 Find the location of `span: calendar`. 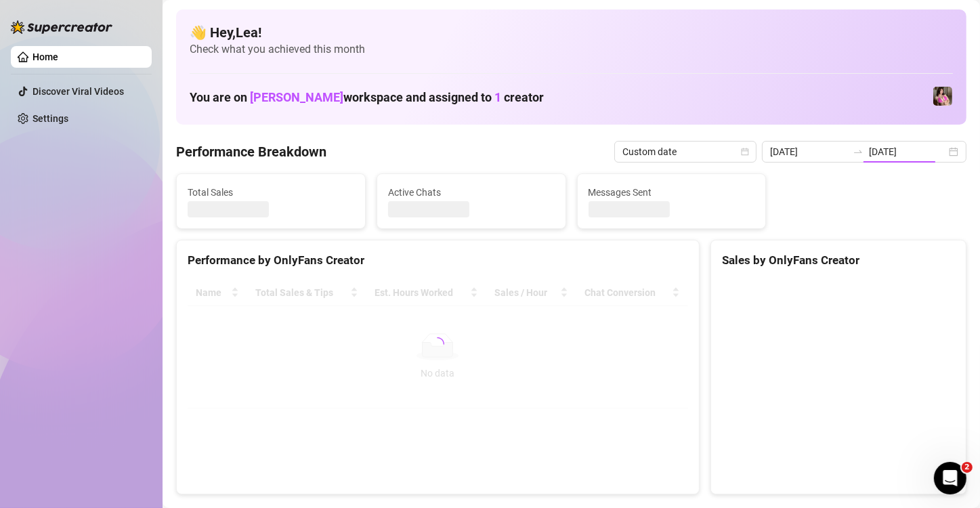

span: calendar is located at coordinates (745, 152).